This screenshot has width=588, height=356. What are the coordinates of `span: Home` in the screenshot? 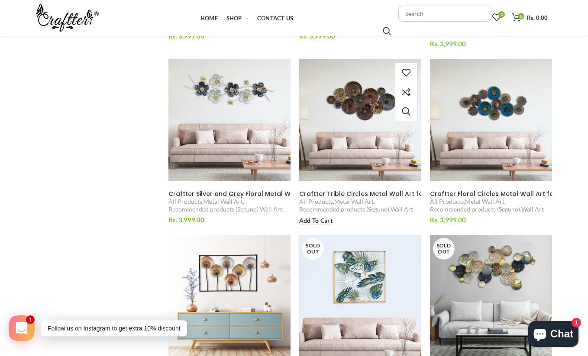 It's located at (209, 18).